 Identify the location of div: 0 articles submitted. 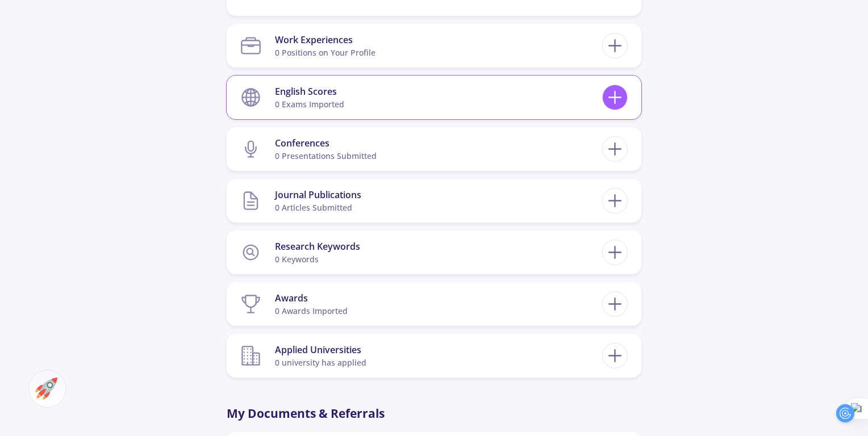
(318, 207).